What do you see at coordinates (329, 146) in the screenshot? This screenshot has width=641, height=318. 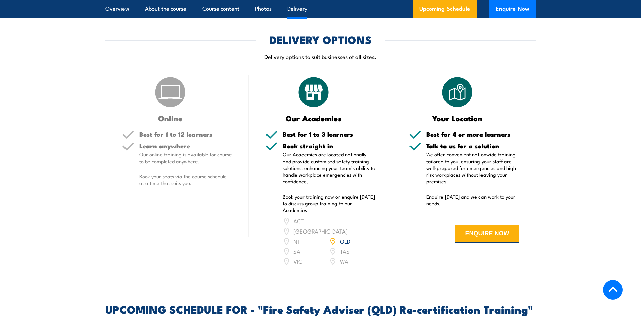 I see `h5: Book straight in` at bounding box center [329, 146].